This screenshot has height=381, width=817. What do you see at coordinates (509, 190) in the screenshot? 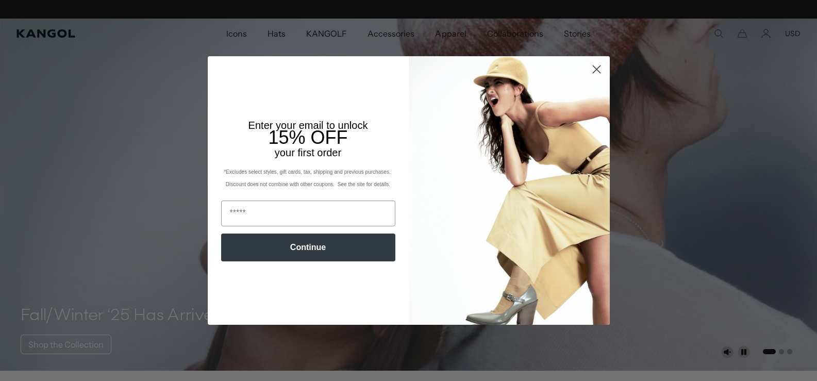
I see `img: 93be19ad-e773-4382-80b9-c9d740c9197f.jpeg` at bounding box center [509, 190].